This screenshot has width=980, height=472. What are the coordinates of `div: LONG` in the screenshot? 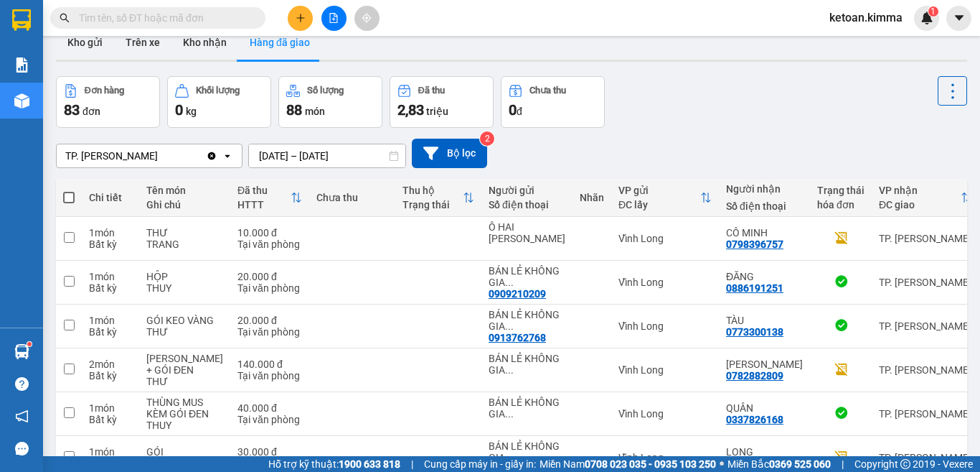 It's located at (764, 452).